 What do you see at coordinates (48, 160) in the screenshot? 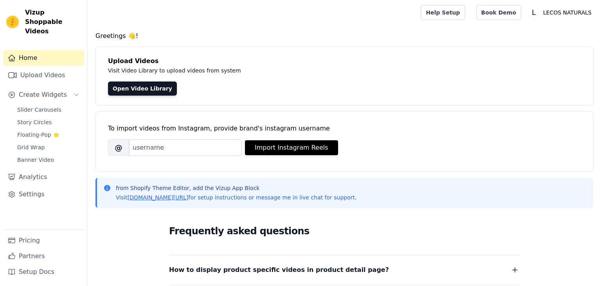
I see `a: Banner Video` at bounding box center [48, 160].